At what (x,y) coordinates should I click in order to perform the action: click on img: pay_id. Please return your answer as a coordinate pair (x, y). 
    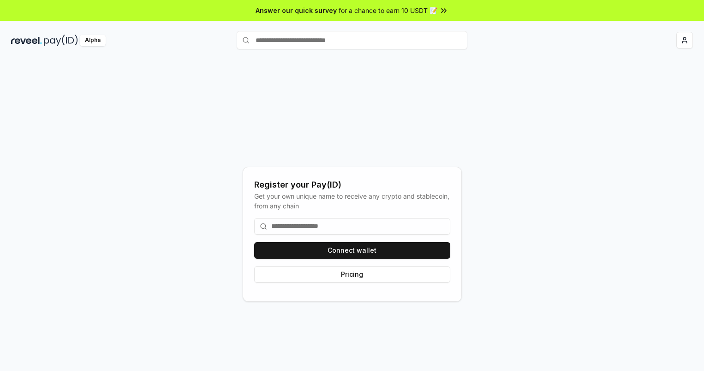
    Looking at the image, I should click on (61, 40).